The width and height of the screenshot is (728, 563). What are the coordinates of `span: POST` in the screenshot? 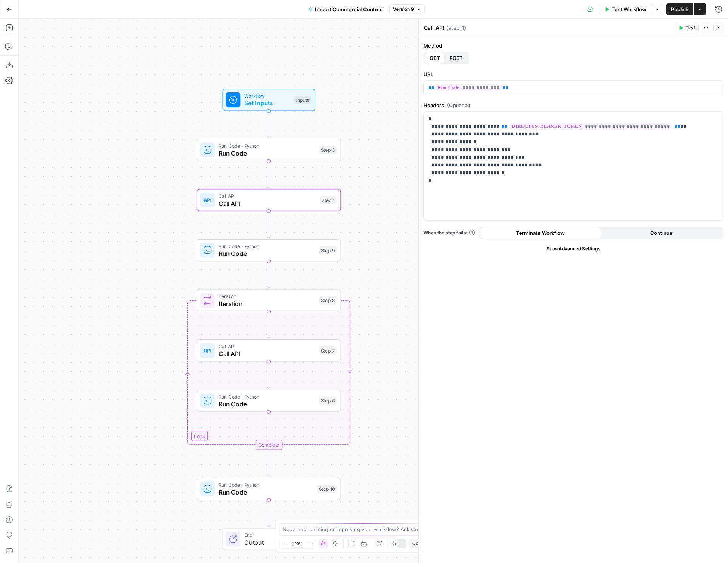 It's located at (456, 58).